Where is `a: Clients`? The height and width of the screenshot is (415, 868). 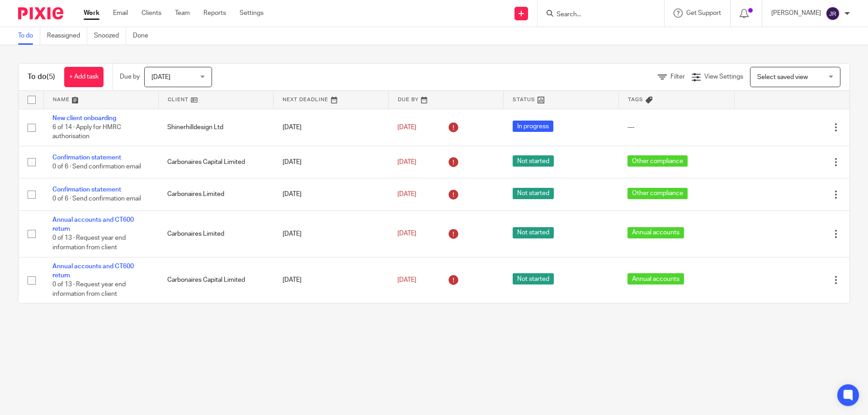
a: Clients is located at coordinates (152, 13).